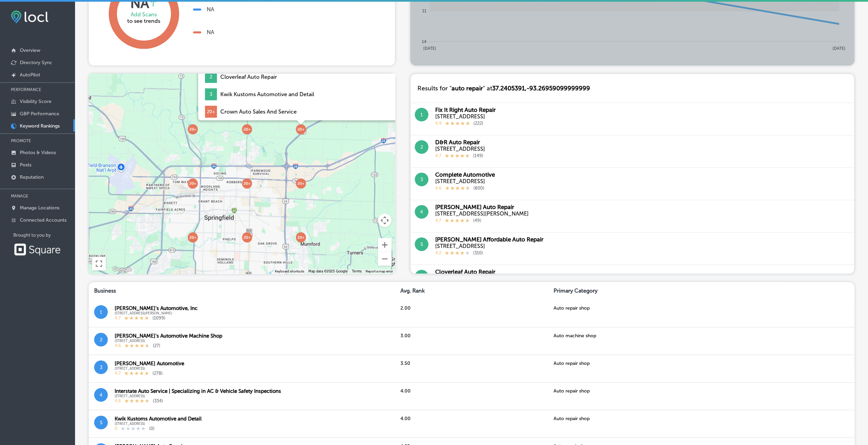 This screenshot has width=868, height=445. I want to click on div: Add Scans, so click(144, 15).